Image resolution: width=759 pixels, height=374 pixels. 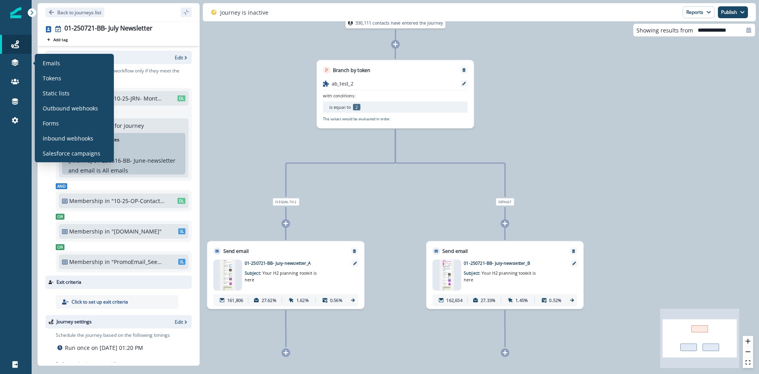 I want to click on p: "10-25-JRN- Monthly Newsletter", so click(x=138, y=98).